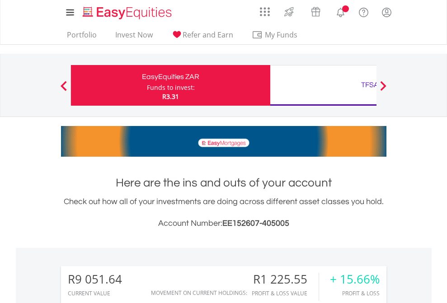 The width and height of the screenshot is (447, 303). I want to click on a: Home page, so click(127, 11).